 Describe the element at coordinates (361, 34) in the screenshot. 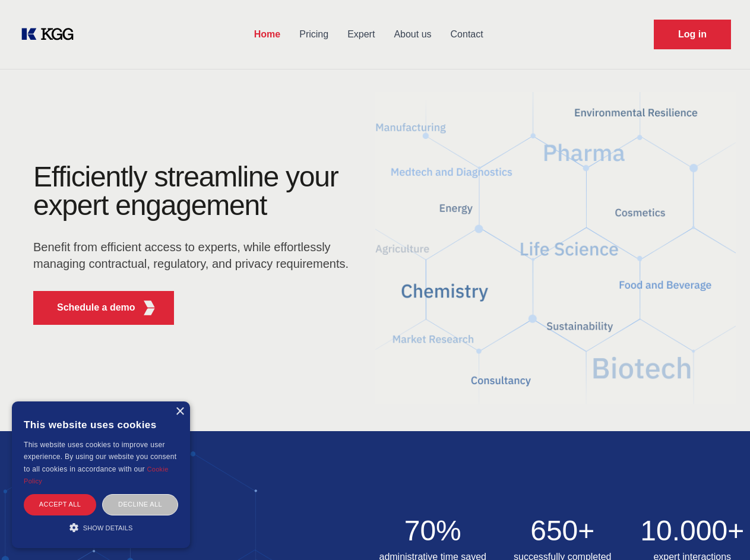

I see `a: Expert` at that location.